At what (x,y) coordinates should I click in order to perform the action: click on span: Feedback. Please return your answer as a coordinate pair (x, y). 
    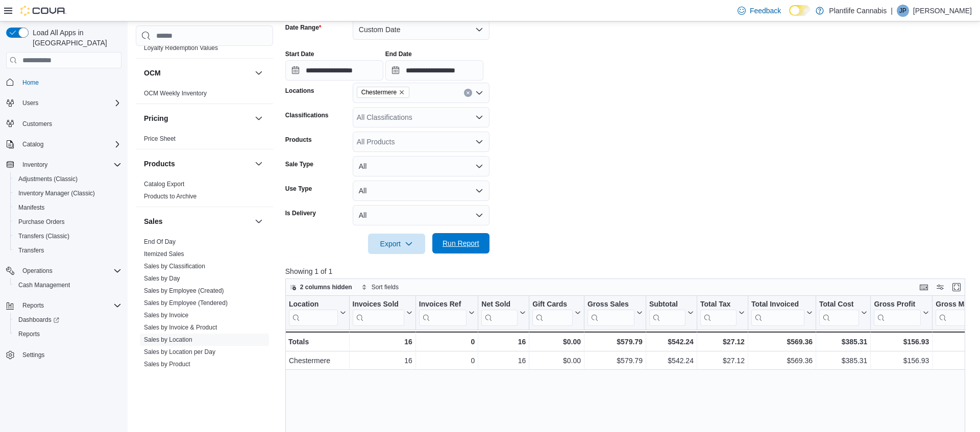
    Looking at the image, I should click on (765, 11).